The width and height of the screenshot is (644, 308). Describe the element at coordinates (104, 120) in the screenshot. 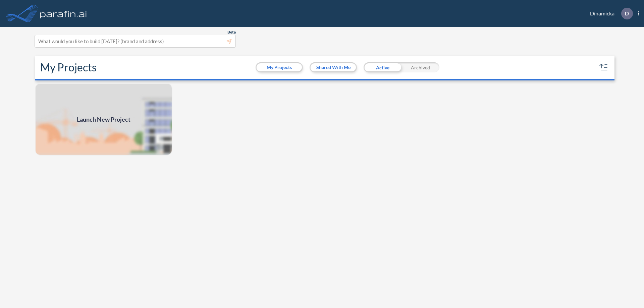

I see `img: add` at that location.